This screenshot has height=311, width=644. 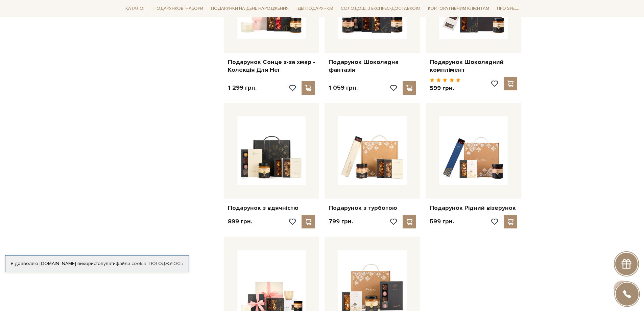 What do you see at coordinates (242, 88) in the screenshot?
I see `p: 1 299 грн.` at bounding box center [242, 88].